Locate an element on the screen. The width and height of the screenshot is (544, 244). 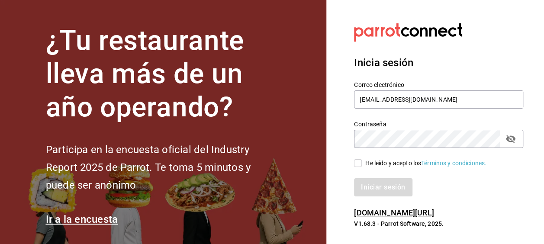
input: Ingresa tu correo electrónico is located at coordinates (438, 100).